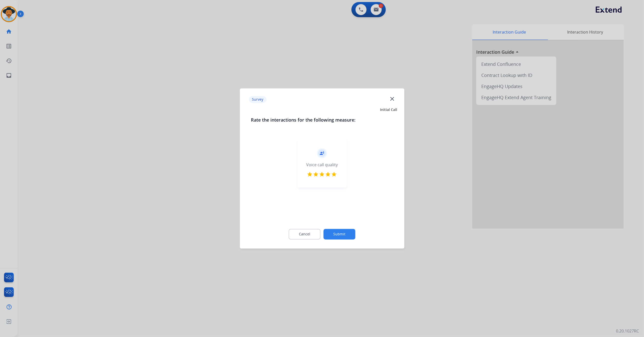 Image resolution: width=644 pixels, height=337 pixels. Describe the element at coordinates (392, 99) in the screenshot. I see `mat-icon: close` at that location.